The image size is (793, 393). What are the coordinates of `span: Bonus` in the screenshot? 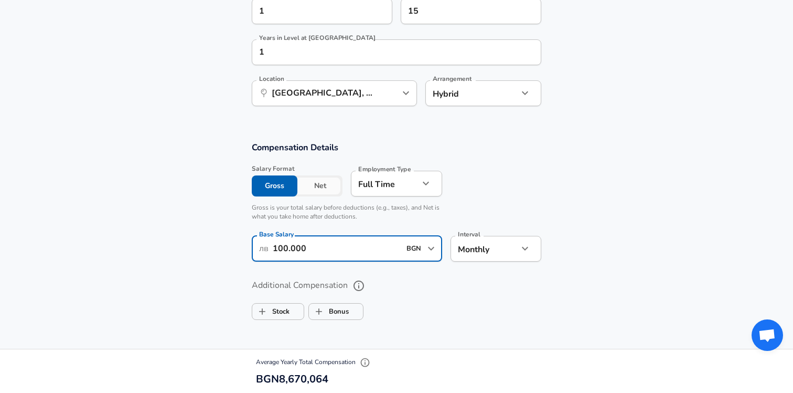 It's located at (319, 311).